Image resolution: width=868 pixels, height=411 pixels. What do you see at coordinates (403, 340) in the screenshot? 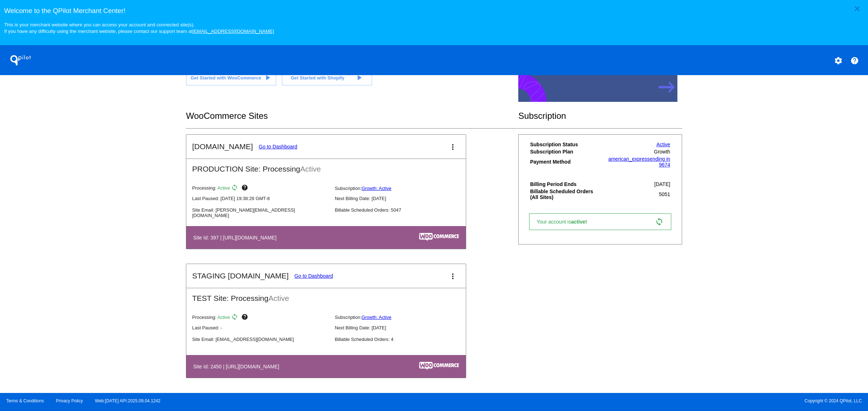
I see `p: Billable Scheduled Orders: 4` at bounding box center [403, 340].